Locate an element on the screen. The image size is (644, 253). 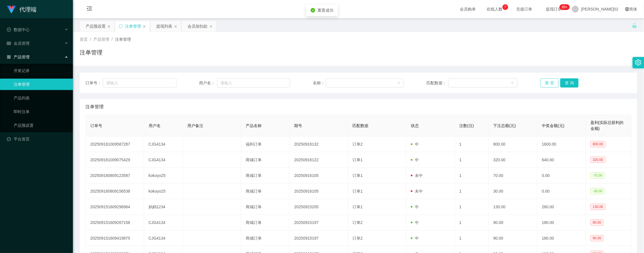
sup: 1211 is located at coordinates (565, 7).